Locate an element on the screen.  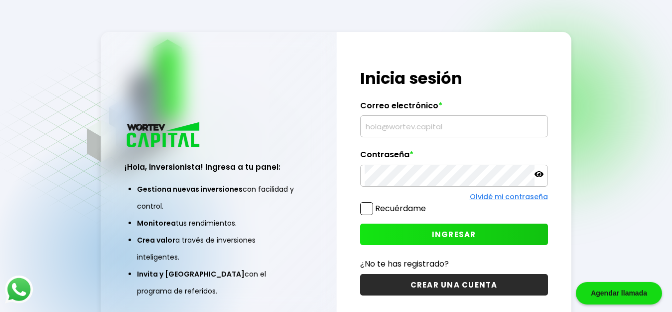
button: INGRESAR is located at coordinates (454, 234).